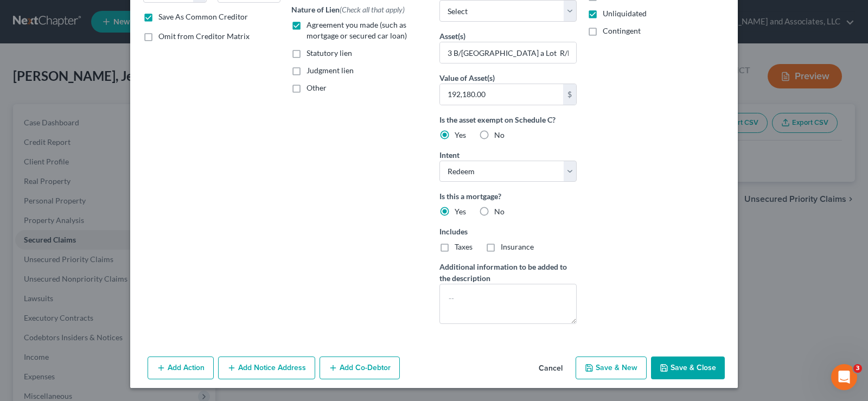  Describe the element at coordinates (348, 9) in the screenshot. I see `label: Nature of Lien` at that location.